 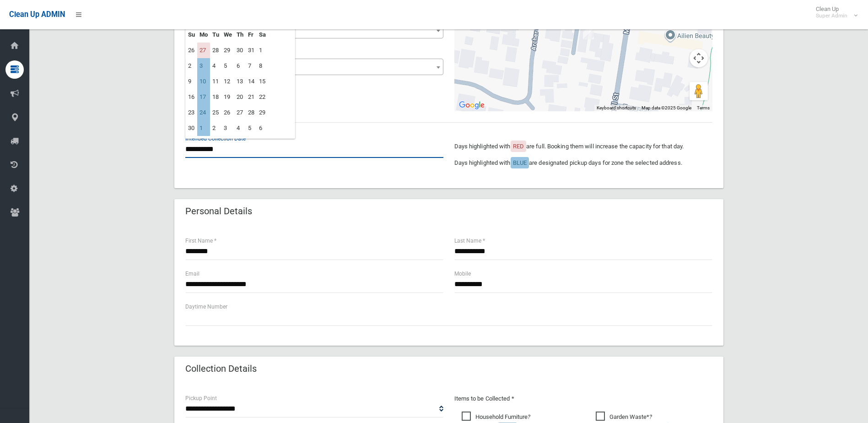 What do you see at coordinates (37, 15) in the screenshot?
I see `span: Clean Up ADMIN` at bounding box center [37, 15].